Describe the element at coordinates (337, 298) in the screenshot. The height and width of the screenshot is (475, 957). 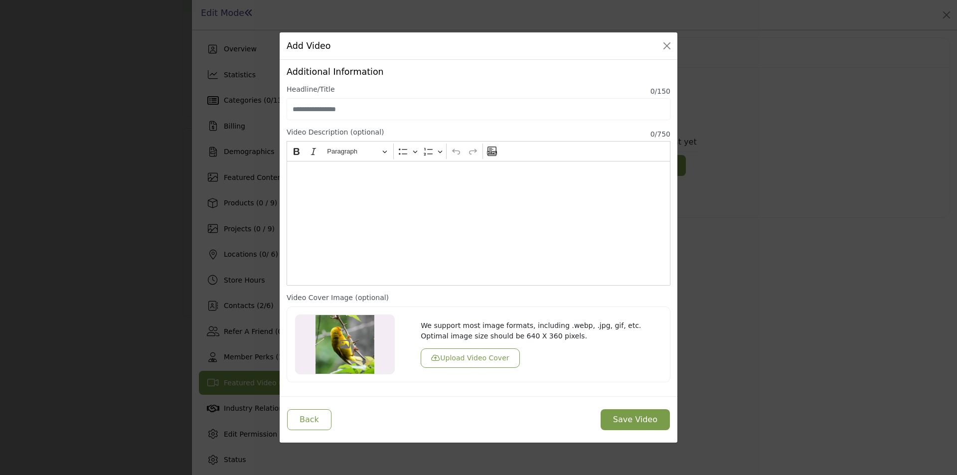
I see `label: Video Cover Image (optional)` at that location.